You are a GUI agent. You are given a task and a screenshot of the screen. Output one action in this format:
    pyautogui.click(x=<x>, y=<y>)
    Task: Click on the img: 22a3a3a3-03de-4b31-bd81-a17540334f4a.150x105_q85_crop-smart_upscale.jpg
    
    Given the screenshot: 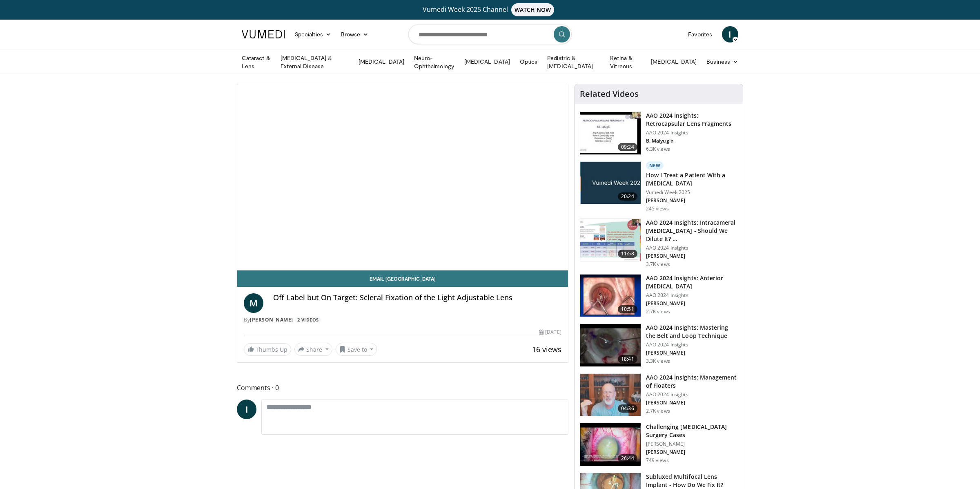 What is the action you would take?
    pyautogui.click(x=611, y=345)
    